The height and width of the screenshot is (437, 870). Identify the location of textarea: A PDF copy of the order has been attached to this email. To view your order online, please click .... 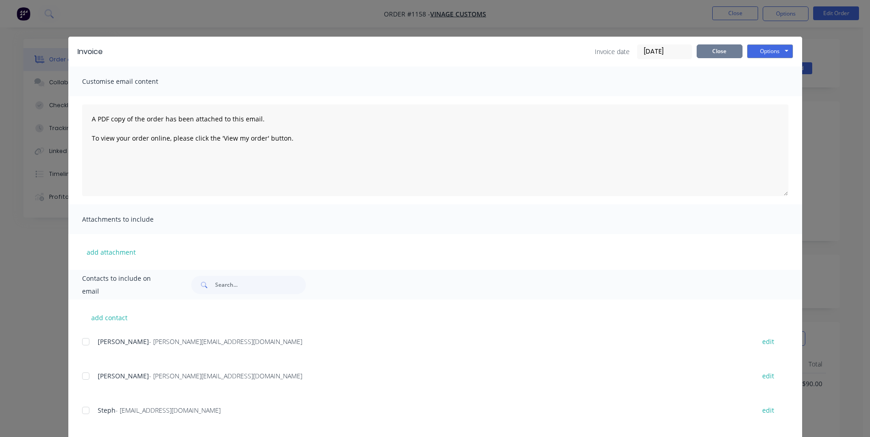
(435, 150).